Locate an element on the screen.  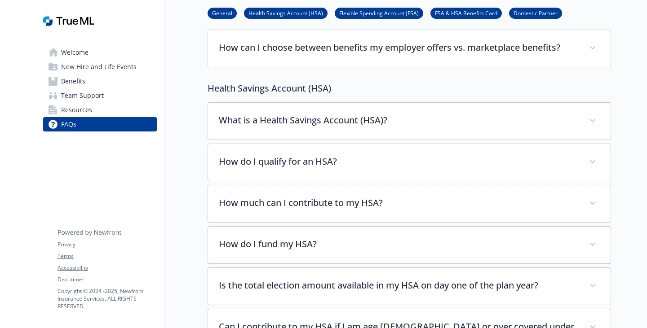
span: Welcome is located at coordinates (75, 53).